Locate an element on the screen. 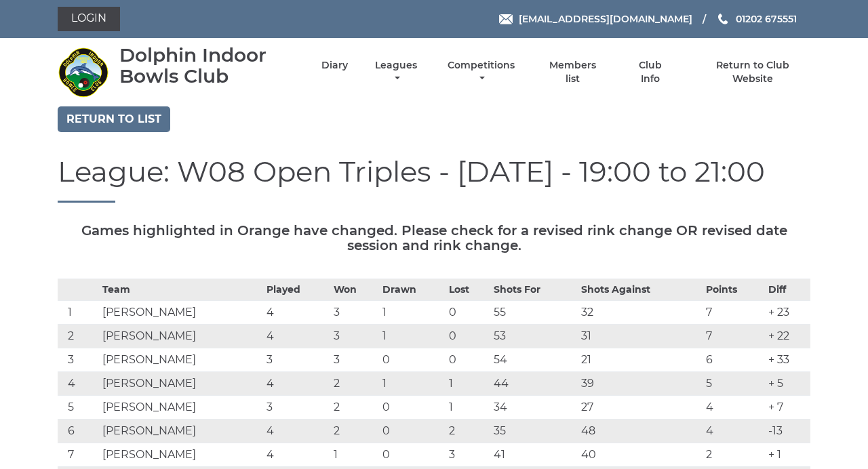 This screenshot has height=469, width=868. td: 55 is located at coordinates (535, 312).